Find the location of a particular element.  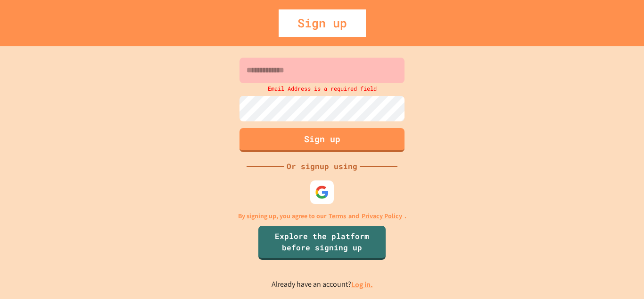

p: By signing up, you agree to our and . is located at coordinates (322, 215).